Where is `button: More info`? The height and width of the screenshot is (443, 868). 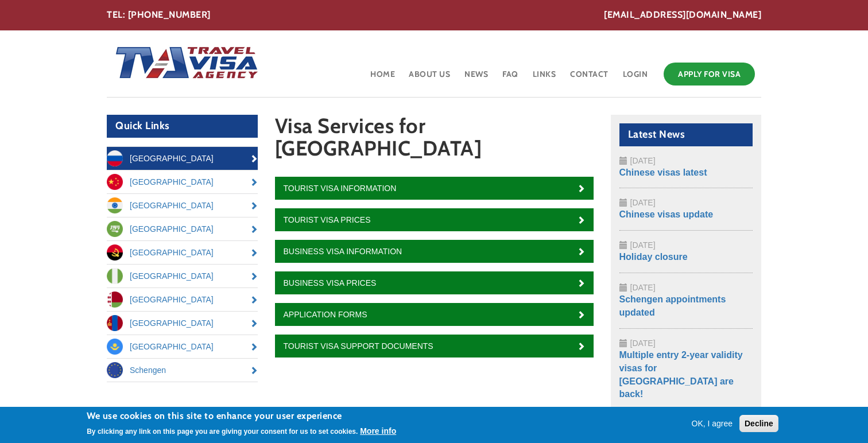 button: More info is located at coordinates (378, 431).